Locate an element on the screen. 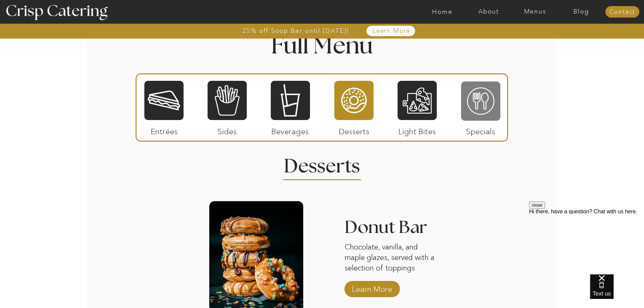 The height and width of the screenshot is (308, 644). span: Text us is located at coordinates (11, 19).